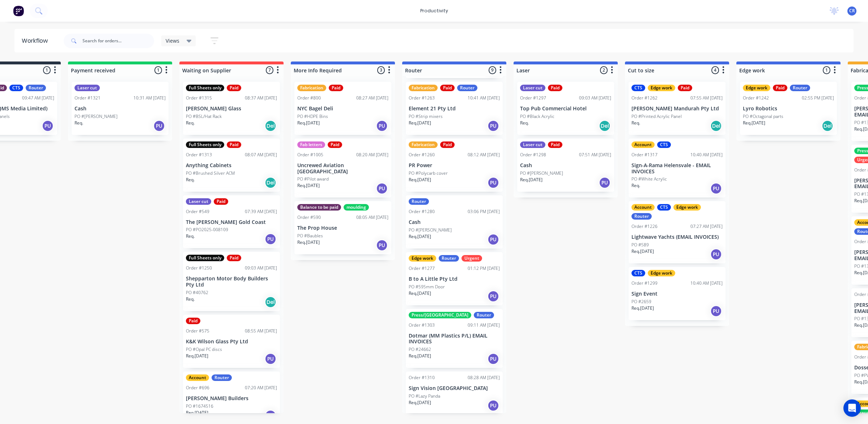 This screenshot has height=424, width=868. What do you see at coordinates (309, 217) in the screenshot?
I see `div: Order #590` at bounding box center [309, 217].